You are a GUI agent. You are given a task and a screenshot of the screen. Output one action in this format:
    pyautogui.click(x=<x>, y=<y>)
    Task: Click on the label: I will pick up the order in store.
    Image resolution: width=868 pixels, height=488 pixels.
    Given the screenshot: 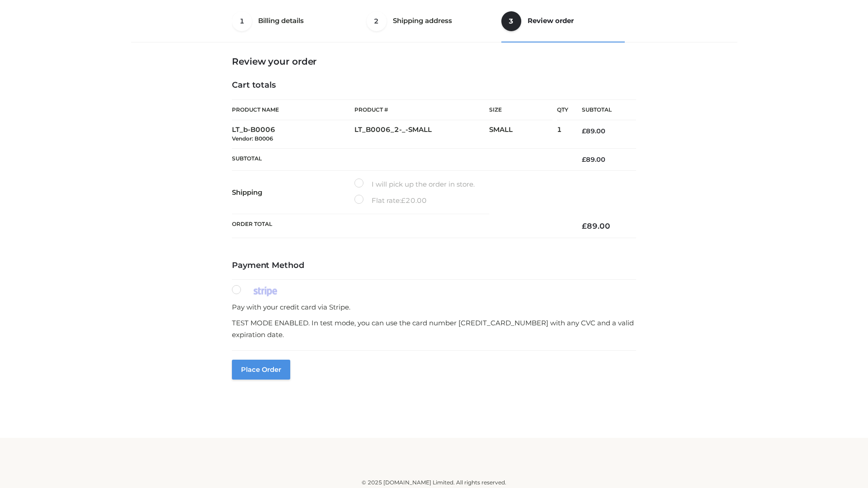 What is the action you would take?
    pyautogui.click(x=415, y=184)
    